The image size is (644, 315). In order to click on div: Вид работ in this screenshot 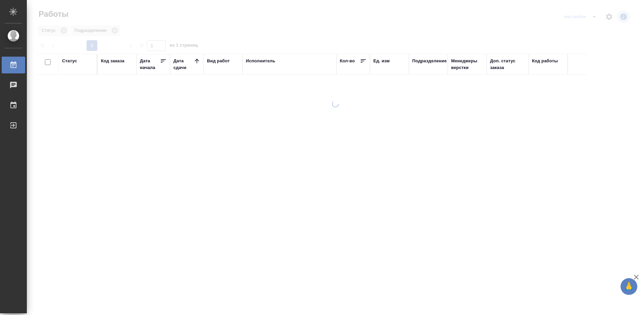, I will do `click(218, 61)`.